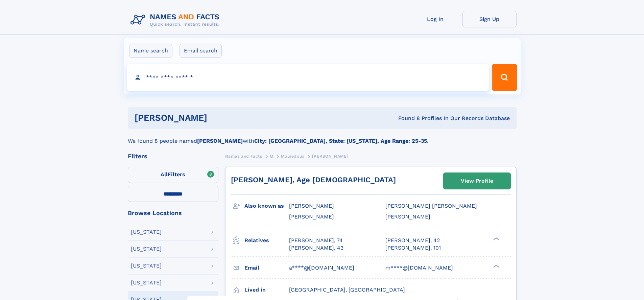 This screenshot has height=300, width=644. Describe the element at coordinates (322, 137) in the screenshot. I see `div: We found 8 people named with .` at that location.